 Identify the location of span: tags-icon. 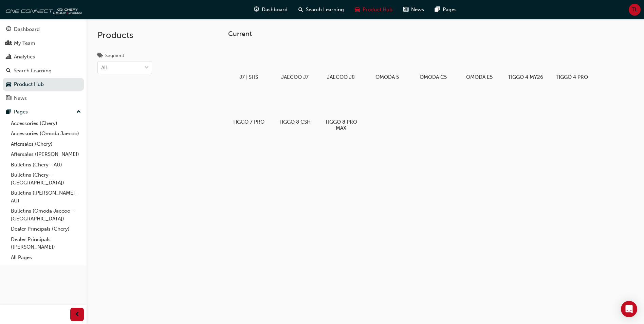
(100, 56).